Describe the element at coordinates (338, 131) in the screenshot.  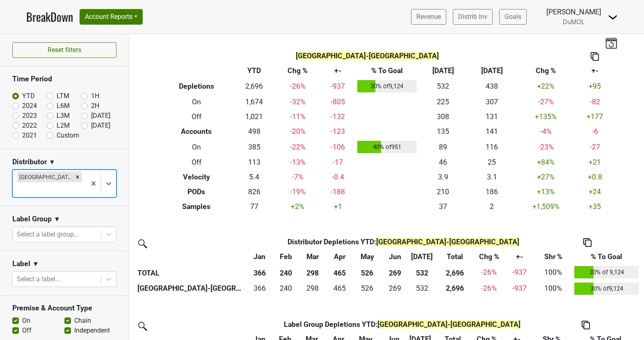
I see `td: -123` at that location.